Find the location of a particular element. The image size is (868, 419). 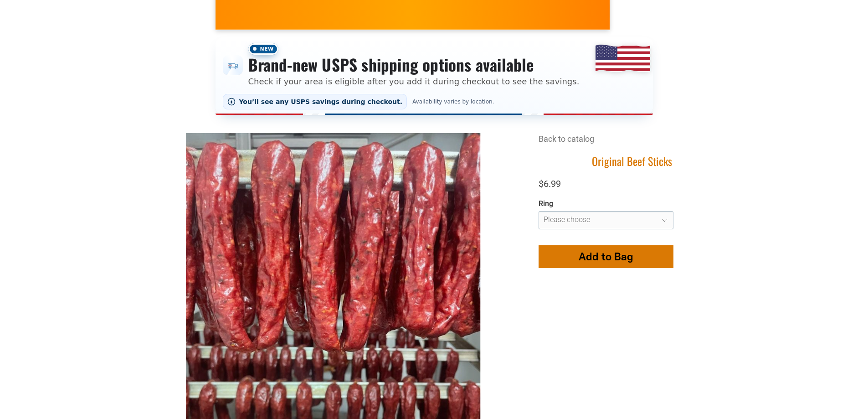

span: Add to Bag is located at coordinates (606, 256).